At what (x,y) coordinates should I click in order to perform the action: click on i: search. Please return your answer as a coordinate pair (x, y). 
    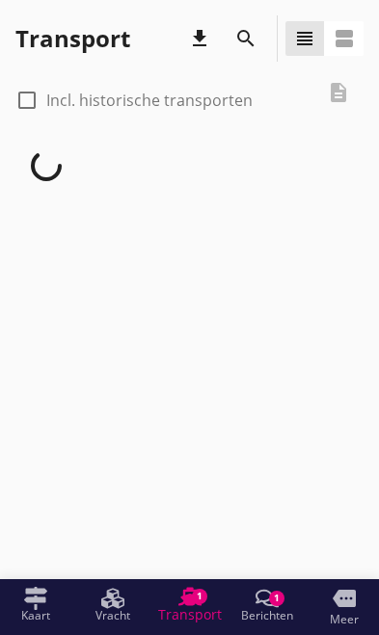
    Looking at the image, I should click on (246, 39).